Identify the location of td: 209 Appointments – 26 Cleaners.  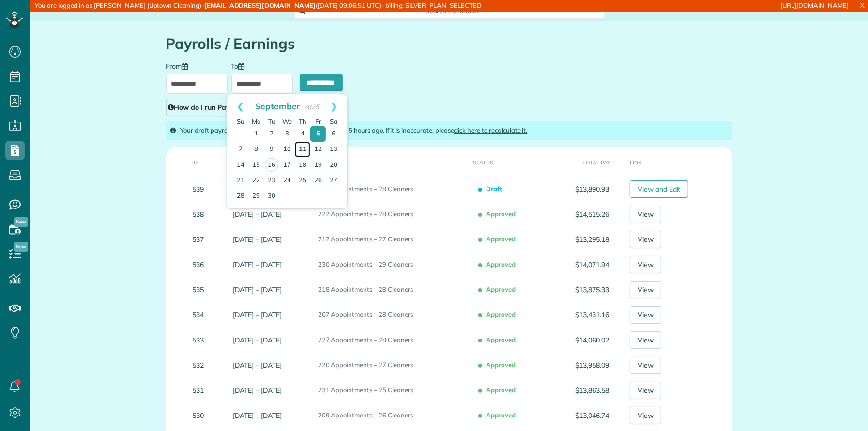
(392, 416).